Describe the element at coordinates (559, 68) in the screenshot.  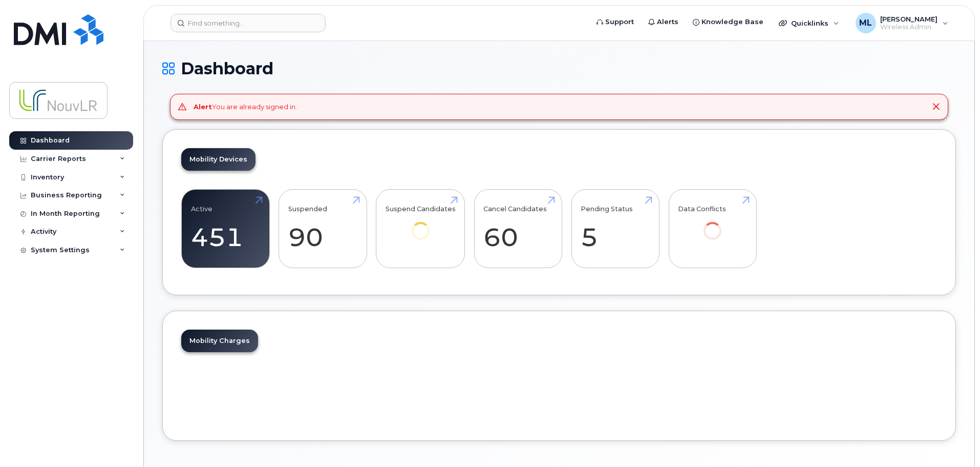
I see `h1: Dashboard` at that location.